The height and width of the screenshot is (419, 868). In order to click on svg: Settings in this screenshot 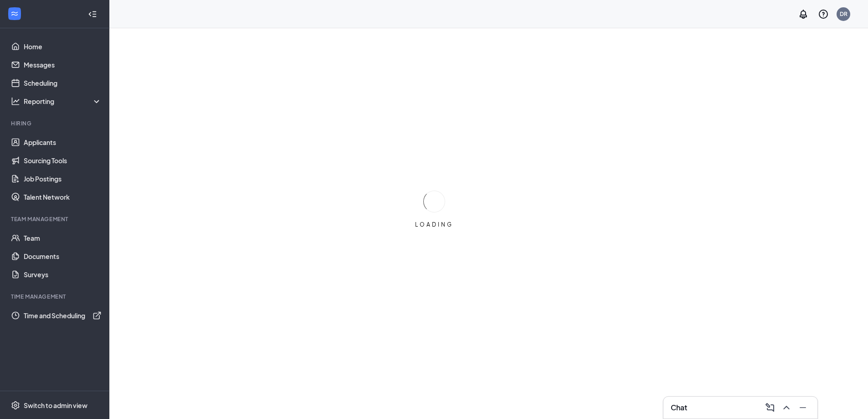, I will do `click(15, 405)`.